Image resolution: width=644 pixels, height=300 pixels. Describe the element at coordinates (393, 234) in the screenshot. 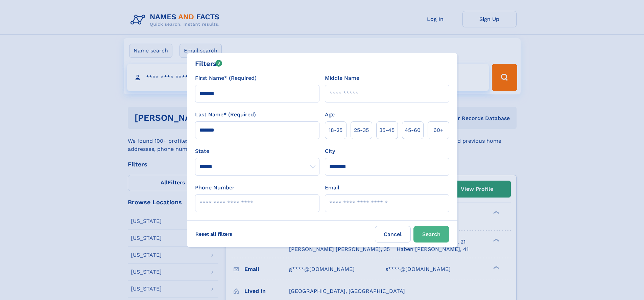

I see `label: Cancel` at that location.